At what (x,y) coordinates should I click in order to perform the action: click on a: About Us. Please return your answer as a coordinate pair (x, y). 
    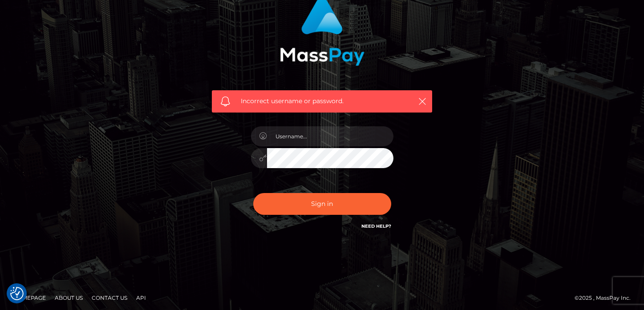
    Looking at the image, I should click on (68, 298).